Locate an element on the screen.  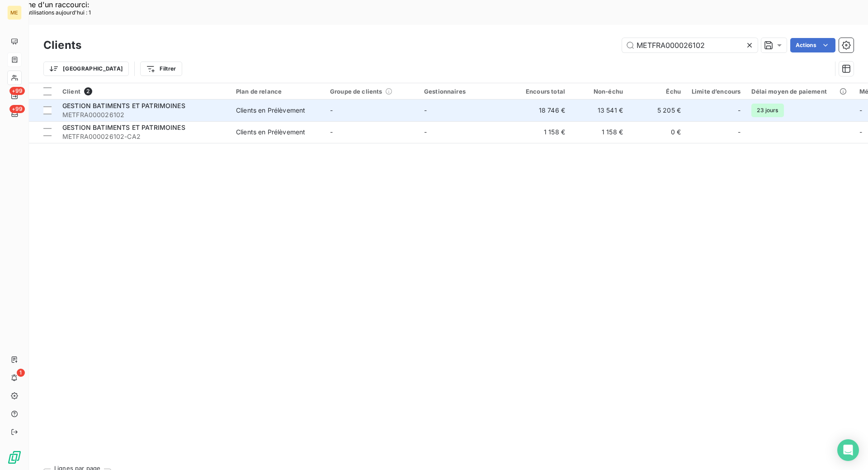
span: 2 is located at coordinates (88, 91).